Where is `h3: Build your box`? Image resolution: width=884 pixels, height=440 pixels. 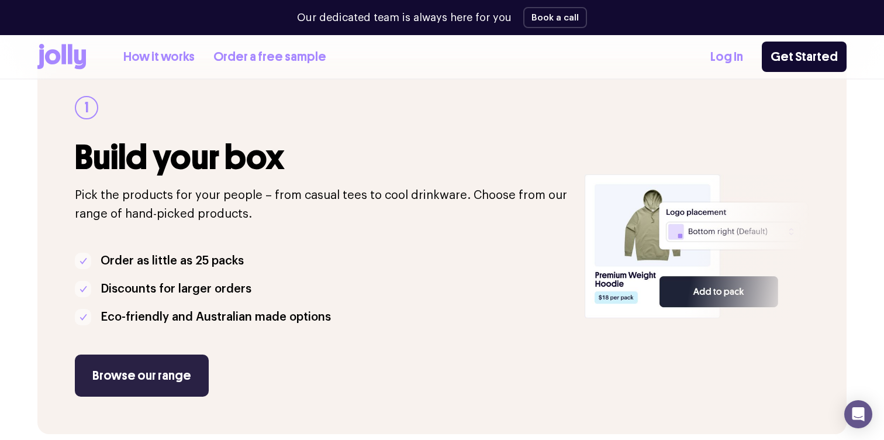
h3: Build your box is located at coordinates (323, 157).